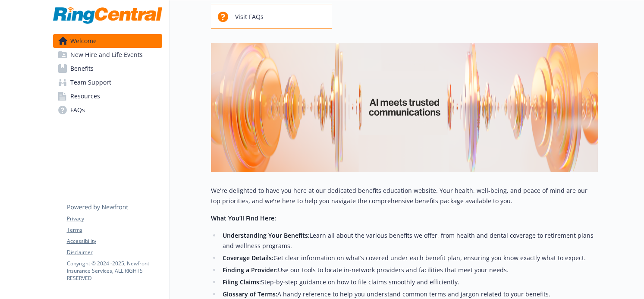 The width and height of the screenshot is (644, 299). I want to click on span: FAQs, so click(78, 110).